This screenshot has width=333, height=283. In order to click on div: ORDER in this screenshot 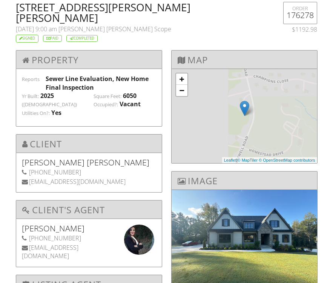, I will do `click(300, 8)`.